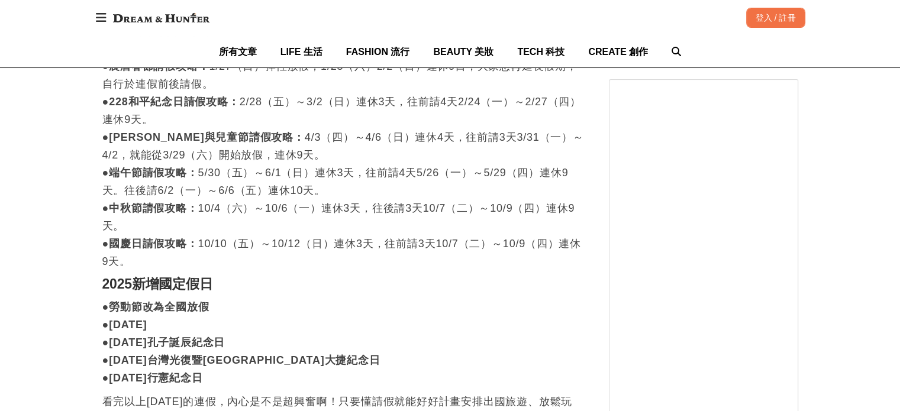 Image resolution: width=900 pixels, height=411 pixels. Describe the element at coordinates (238, 51) in the screenshot. I see `a: 所有文章` at that location.